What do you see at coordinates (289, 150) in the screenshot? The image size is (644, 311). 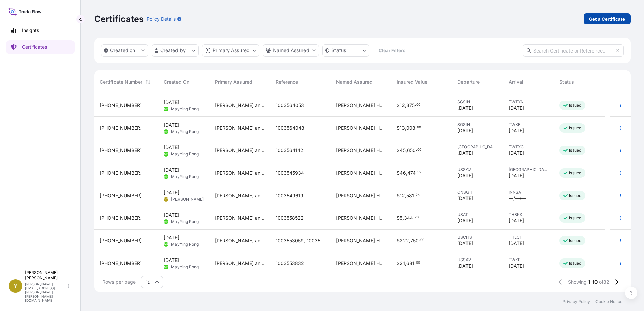 I see `span: 1003564142` at bounding box center [289, 150].